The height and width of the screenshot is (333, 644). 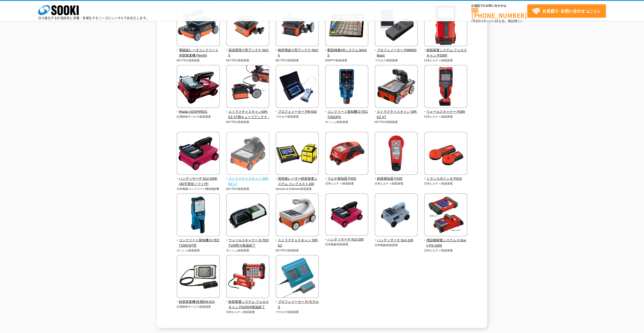 What do you see at coordinates (396, 53) in the screenshot?
I see `span: プロフォメーター PM8000Basic` at bounding box center [396, 53].